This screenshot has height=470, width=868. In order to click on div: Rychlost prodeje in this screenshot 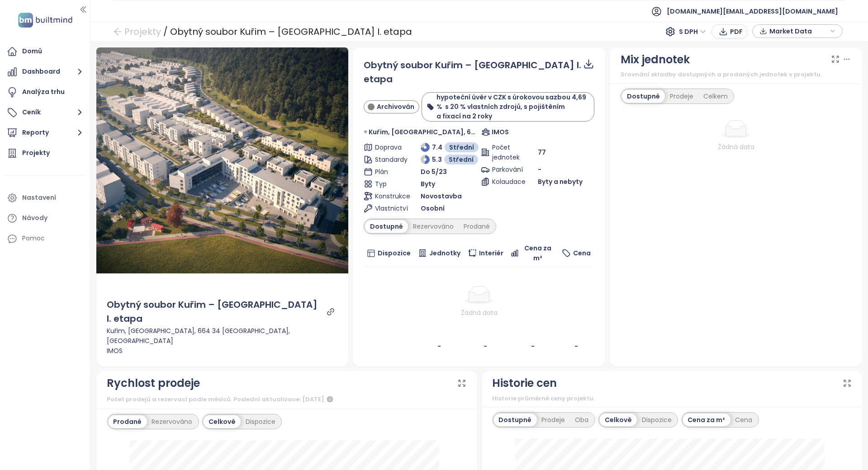, I will do `click(154, 383)`.